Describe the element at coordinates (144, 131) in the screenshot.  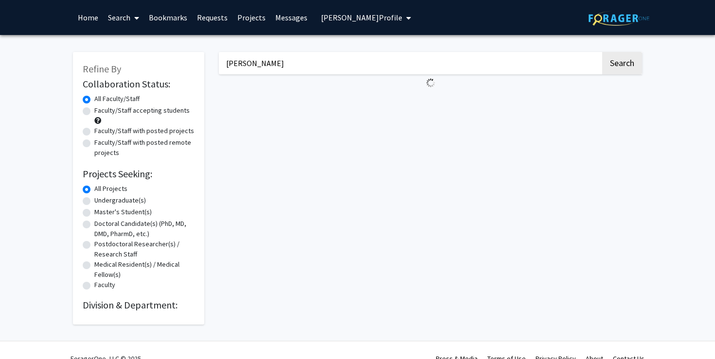
I see `label: Faculty/Staff with posted projects` at that location.